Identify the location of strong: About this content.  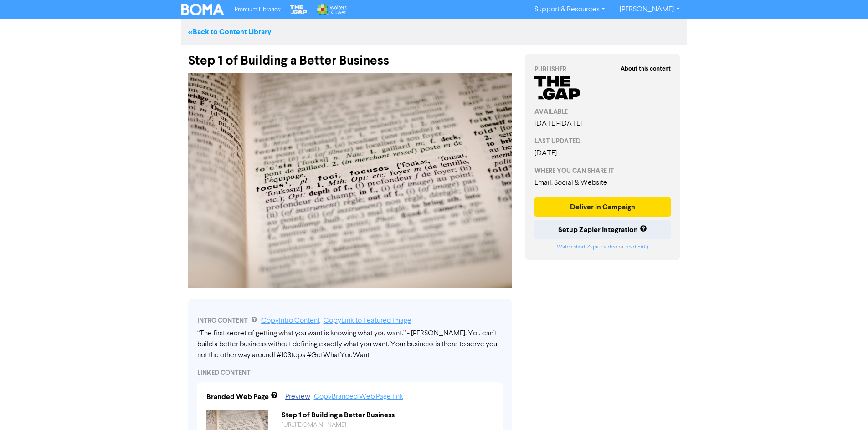
(645, 69).